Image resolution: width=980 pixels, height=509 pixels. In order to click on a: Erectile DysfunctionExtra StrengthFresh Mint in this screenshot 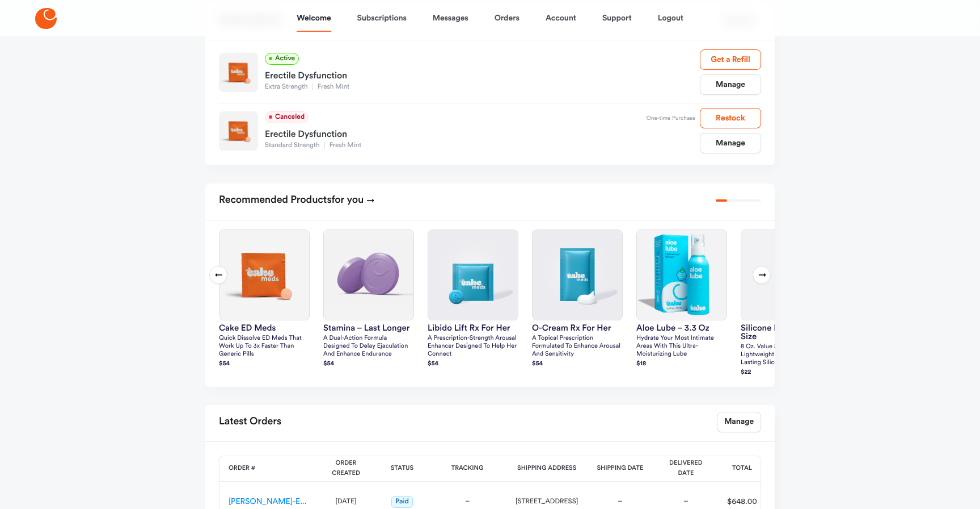, I will do `click(482, 78)`.